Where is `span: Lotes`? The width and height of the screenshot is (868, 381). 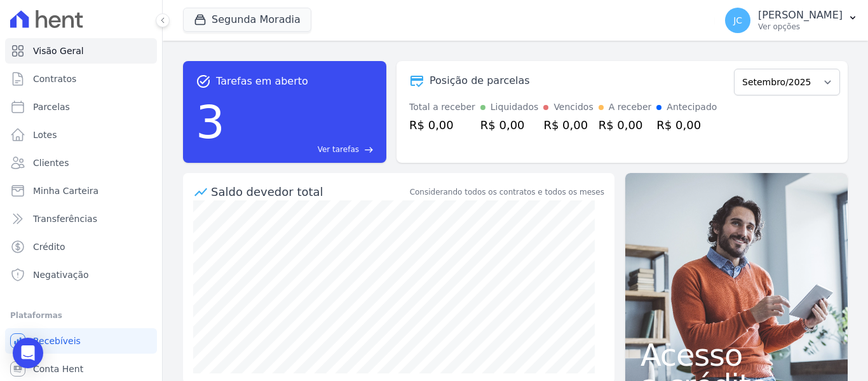 span: Lotes is located at coordinates (45, 134).